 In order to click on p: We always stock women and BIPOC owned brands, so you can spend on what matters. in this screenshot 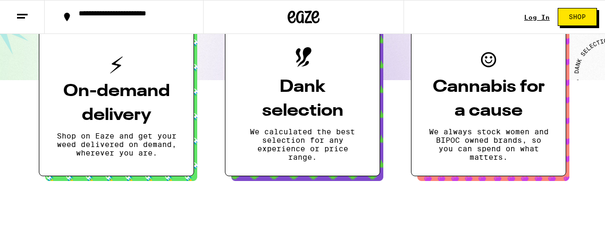, I will do `click(488, 145)`.